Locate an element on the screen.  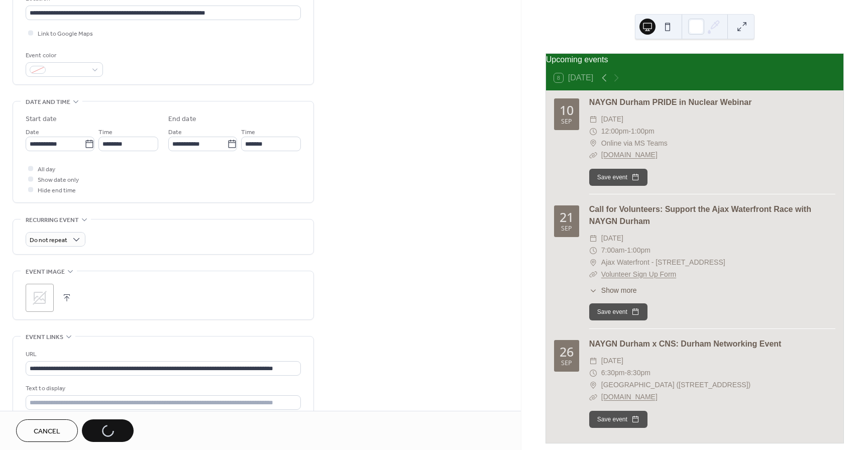
span: 8:30pm is located at coordinates (639, 373).